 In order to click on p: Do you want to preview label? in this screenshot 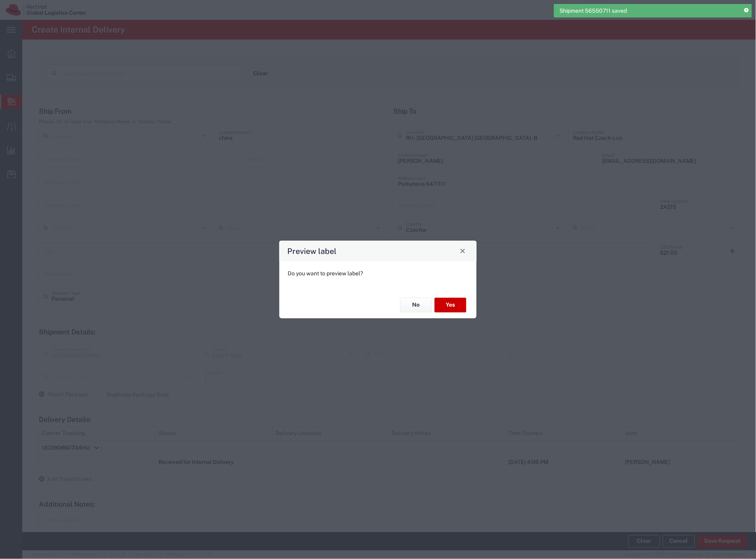, I will do `click(378, 274)`.